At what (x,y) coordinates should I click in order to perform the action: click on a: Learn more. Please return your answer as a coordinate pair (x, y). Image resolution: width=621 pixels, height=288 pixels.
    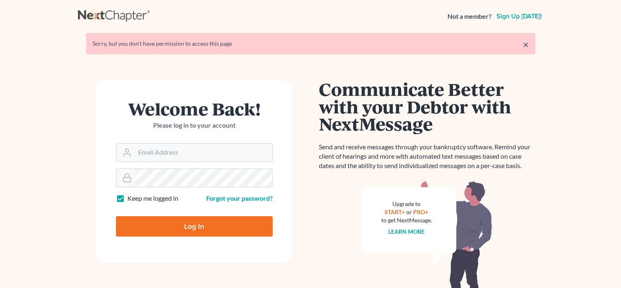
    Looking at the image, I should click on (406, 231).